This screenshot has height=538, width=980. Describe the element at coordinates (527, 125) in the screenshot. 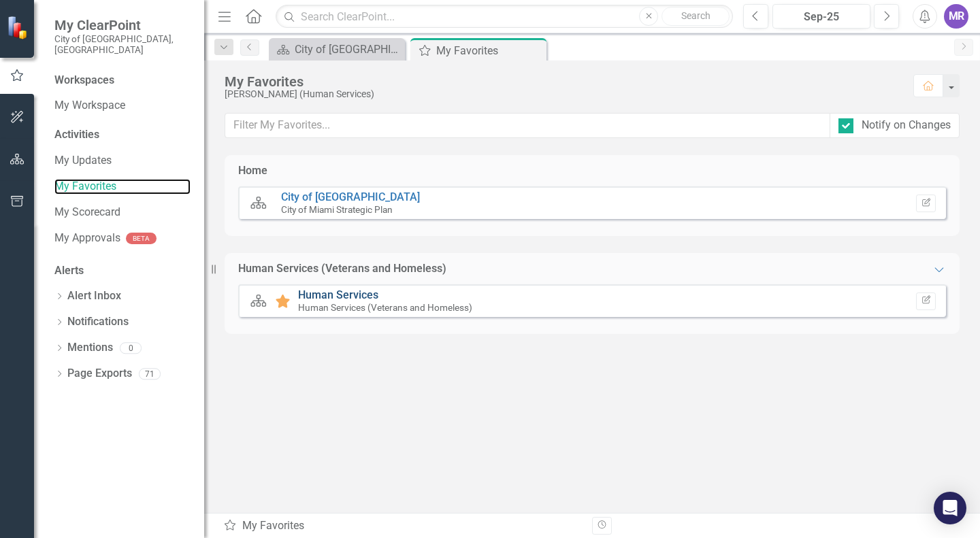

I see `input: Filter My Favorites...` at that location.